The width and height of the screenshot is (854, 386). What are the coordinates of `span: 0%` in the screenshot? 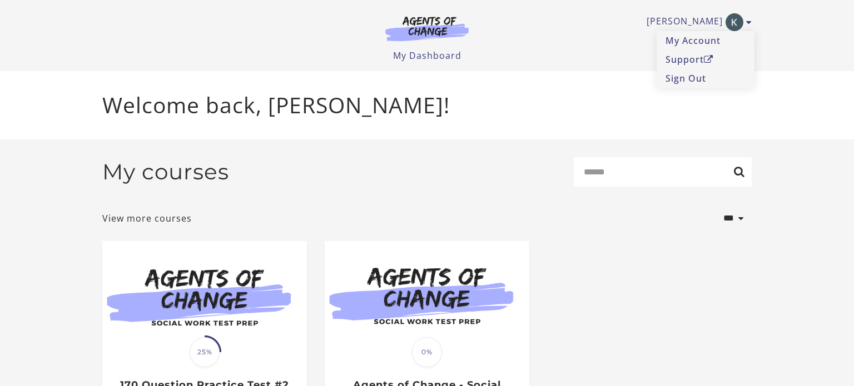 It's located at (427, 352).